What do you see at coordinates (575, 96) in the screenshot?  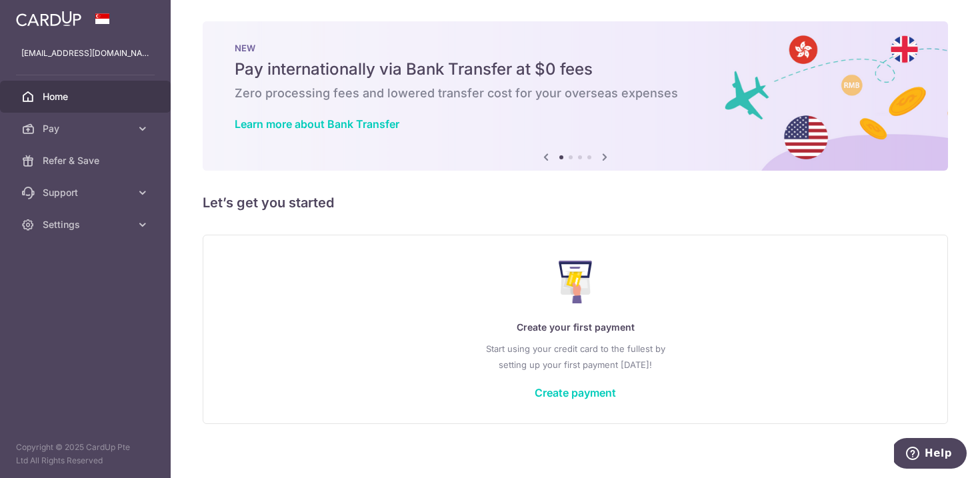 I see `img: Bank transfer banner` at bounding box center [575, 96].